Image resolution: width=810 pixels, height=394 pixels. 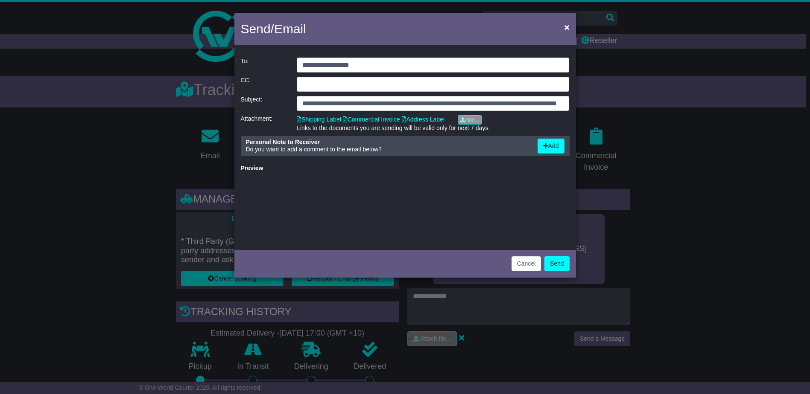 What do you see at coordinates (387, 146) in the screenshot?
I see `div: Do you want to add a comment to the email below?` at bounding box center [387, 146].